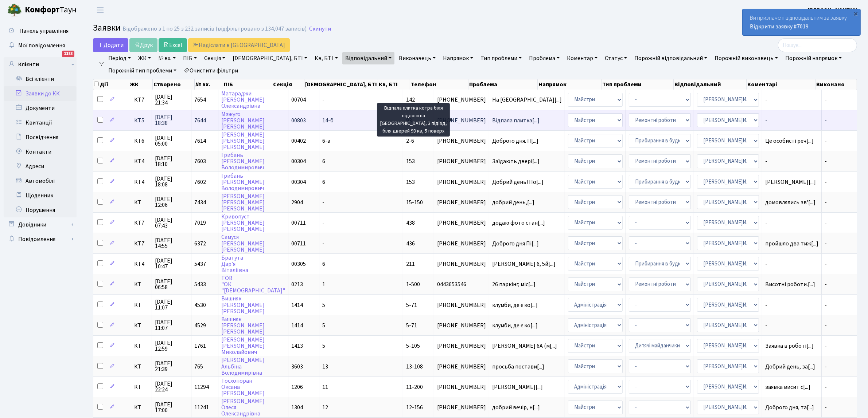 The image size is (868, 418). What do you see at coordinates (836, 85) in the screenshot?
I see `th: Виконано` at bounding box center [836, 85].